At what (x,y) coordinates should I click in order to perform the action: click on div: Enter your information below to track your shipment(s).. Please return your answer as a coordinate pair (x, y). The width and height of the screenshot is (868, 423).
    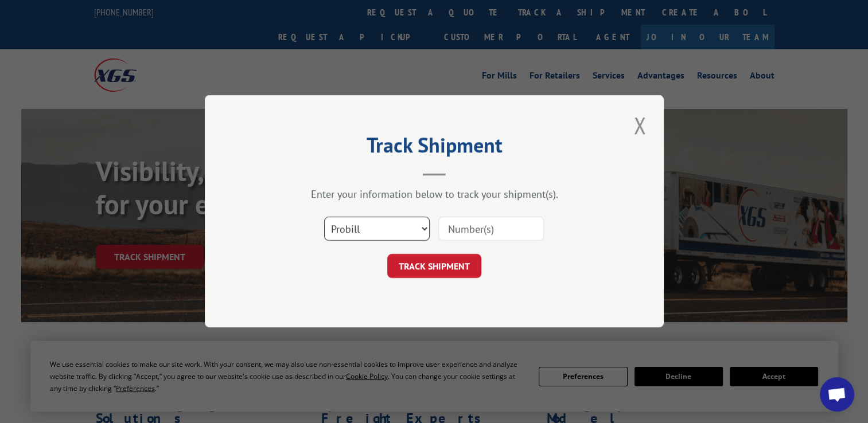
    Looking at the image, I should click on (434, 195).